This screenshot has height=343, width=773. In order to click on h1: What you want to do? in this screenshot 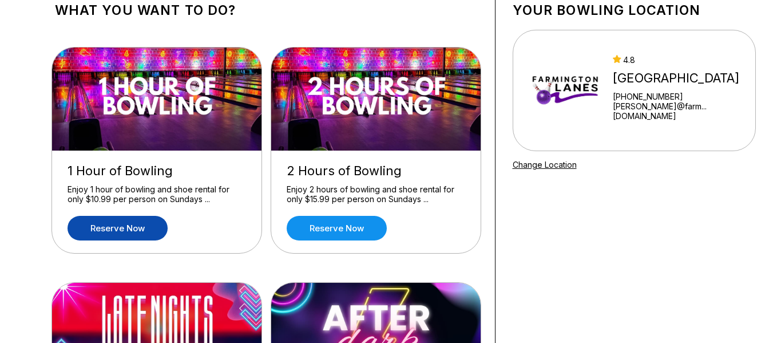, I will do `click(266, 10)`.